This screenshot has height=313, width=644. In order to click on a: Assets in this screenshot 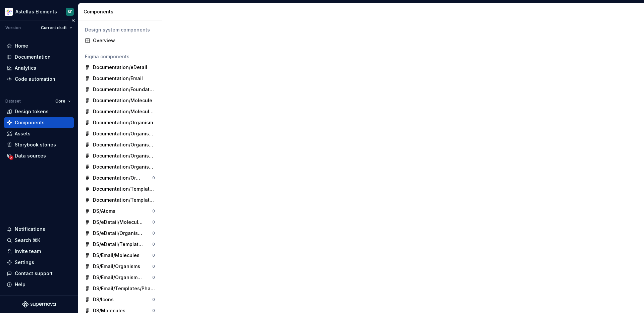, I will do `click(39, 134)`.